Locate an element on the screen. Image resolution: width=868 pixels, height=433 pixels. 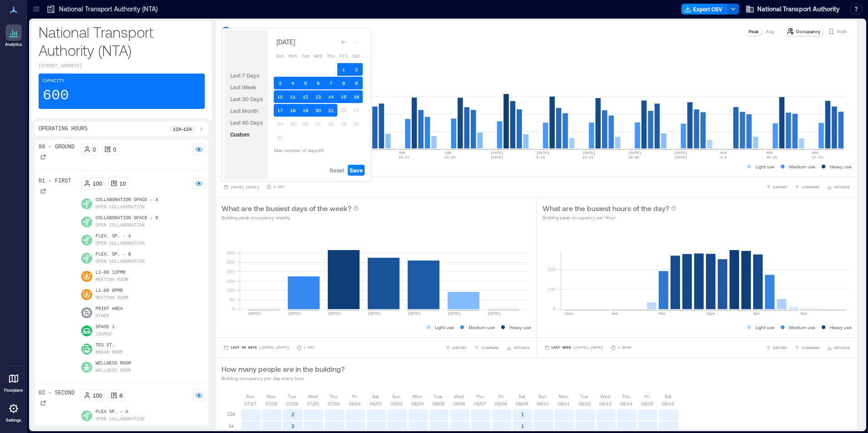
tspan: 50 is located at coordinates (232, 300).